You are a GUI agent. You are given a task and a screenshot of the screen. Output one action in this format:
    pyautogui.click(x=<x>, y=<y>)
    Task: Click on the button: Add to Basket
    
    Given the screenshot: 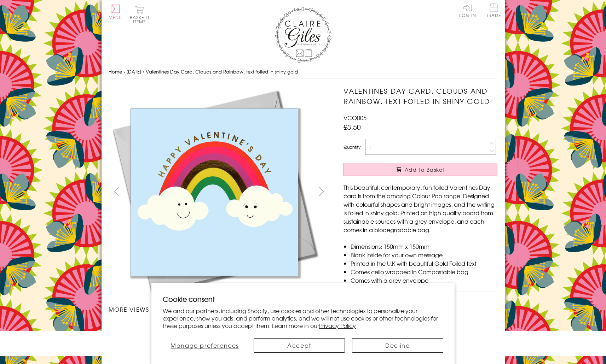 What is the action you would take?
    pyautogui.click(x=420, y=169)
    